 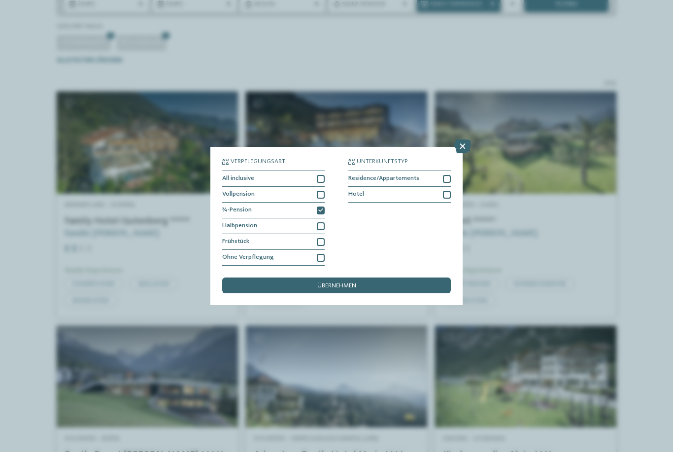 What do you see at coordinates (384, 178) in the screenshot?
I see `span: Residence/Appartements` at bounding box center [384, 178].